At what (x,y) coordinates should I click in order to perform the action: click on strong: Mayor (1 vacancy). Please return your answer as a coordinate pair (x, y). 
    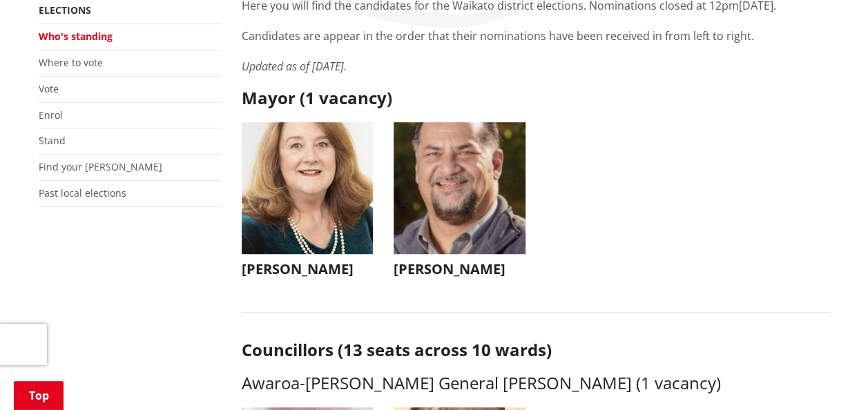
    Looking at the image, I should click on (317, 97).